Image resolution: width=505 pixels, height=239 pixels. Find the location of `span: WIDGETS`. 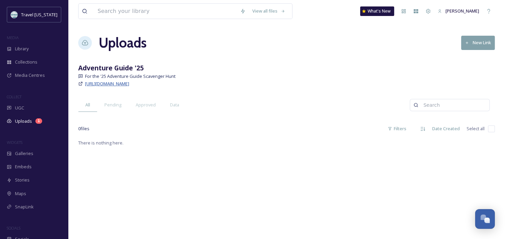

span: WIDGETS is located at coordinates (15, 142).